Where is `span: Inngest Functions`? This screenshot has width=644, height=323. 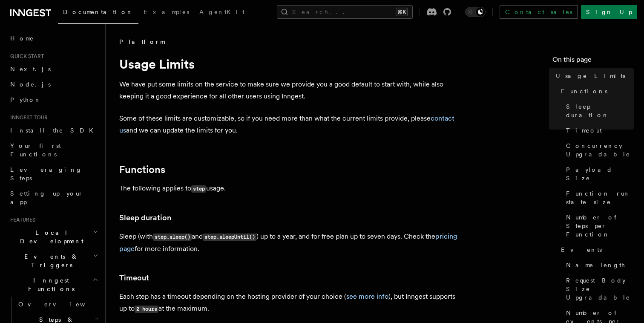
span: Inngest Functions is located at coordinates (49, 284).